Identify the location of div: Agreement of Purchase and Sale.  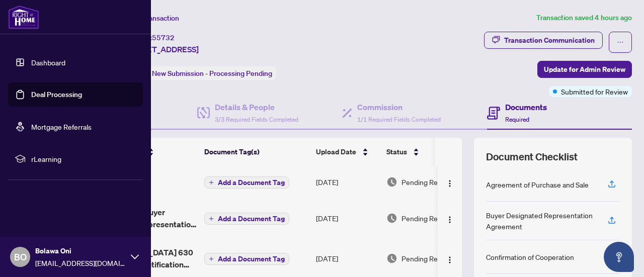
(537, 184).